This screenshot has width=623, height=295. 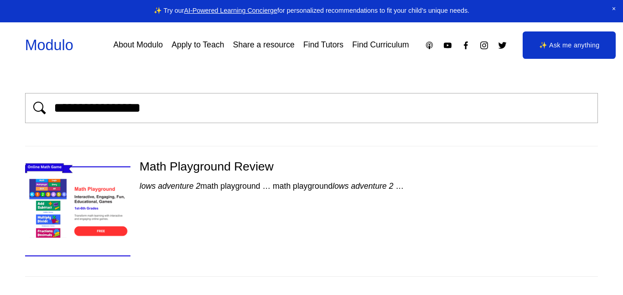 What do you see at coordinates (448, 45) in the screenshot?
I see `a: YouTube` at bounding box center [448, 45].